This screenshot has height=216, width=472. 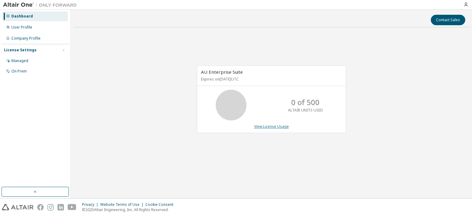 What do you see at coordinates (20, 50) in the screenshot?
I see `div: License Settings` at bounding box center [20, 50].